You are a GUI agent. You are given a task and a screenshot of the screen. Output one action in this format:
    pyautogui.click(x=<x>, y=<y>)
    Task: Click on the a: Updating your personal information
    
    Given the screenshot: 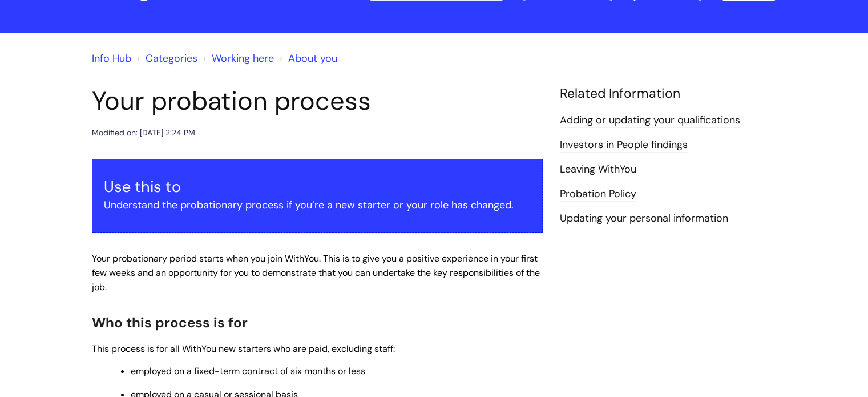 What is the action you would take?
    pyautogui.click(x=644, y=218)
    